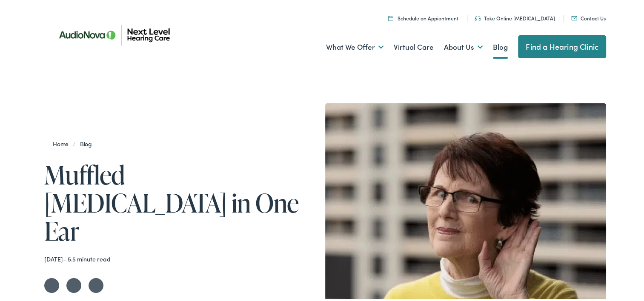 The height and width of the screenshot is (301, 644). Describe the element at coordinates (574, 17) in the screenshot. I see `img: An icon representing mail communication is presented in a unique teal color.` at that location.